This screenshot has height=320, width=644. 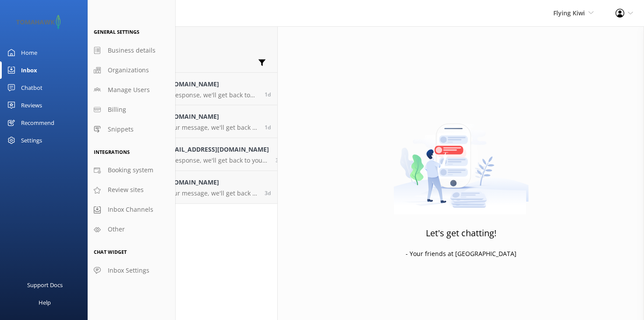 What do you see at coordinates (32, 105) in the screenshot?
I see `div: Reviews` at bounding box center [32, 105].